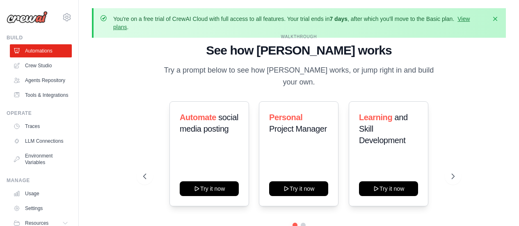 This screenshot has height=226, width=519. I want to click on span: Personal, so click(286, 117).